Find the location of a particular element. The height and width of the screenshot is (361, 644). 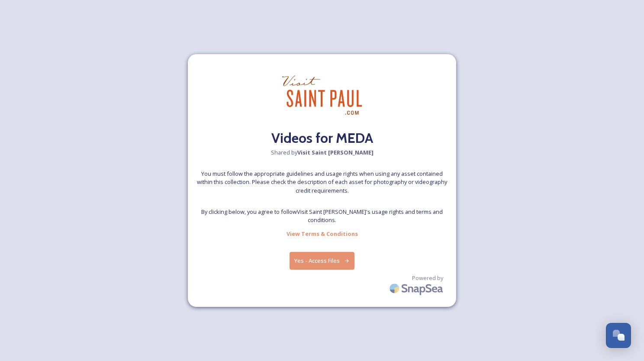

button: Open Chat is located at coordinates (618, 335).